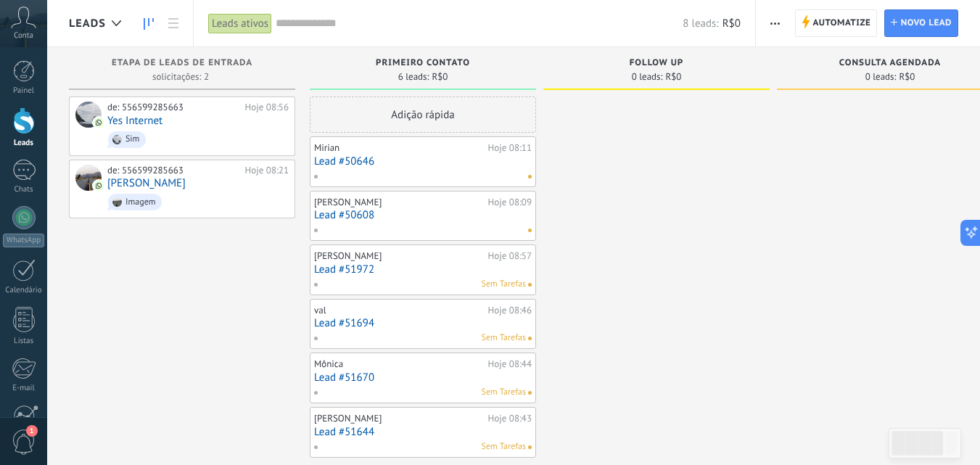  Describe the element at coordinates (423, 432) in the screenshot. I see `a: Lead #51644` at that location.